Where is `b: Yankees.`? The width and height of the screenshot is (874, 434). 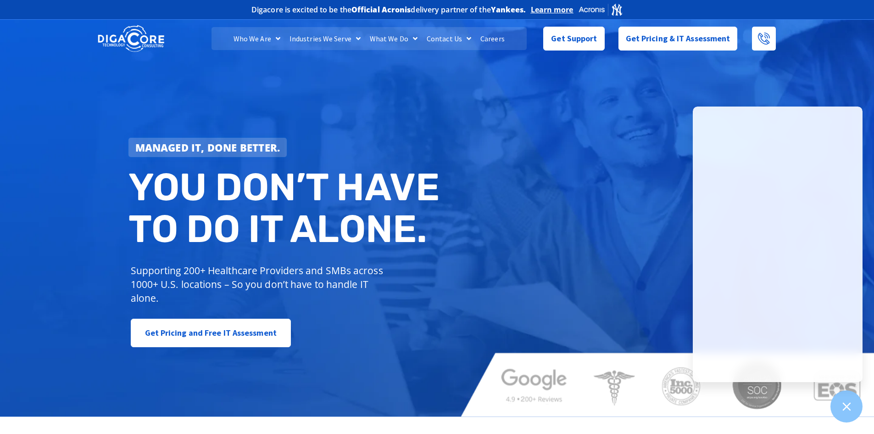 b: Yankees. is located at coordinates (508, 10).